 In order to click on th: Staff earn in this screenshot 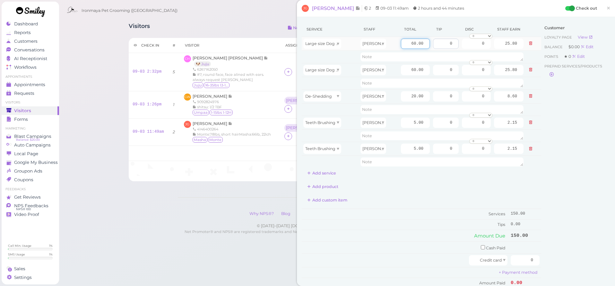, I will do `click(509, 29)`.